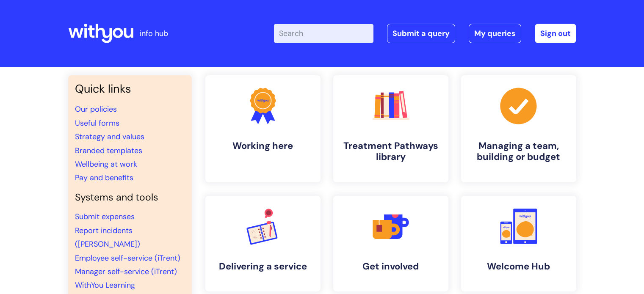  I want to click on a: Strategy and values, so click(110, 136).